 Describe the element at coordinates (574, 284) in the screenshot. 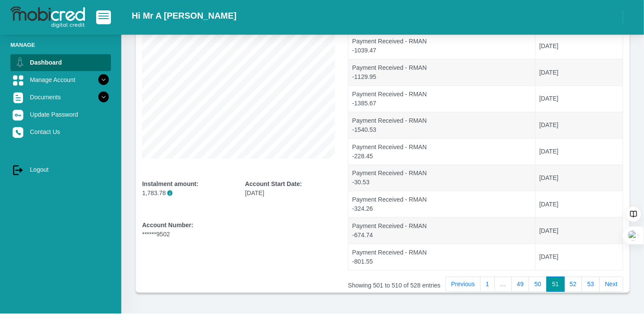

I see `a: 52` at that location.